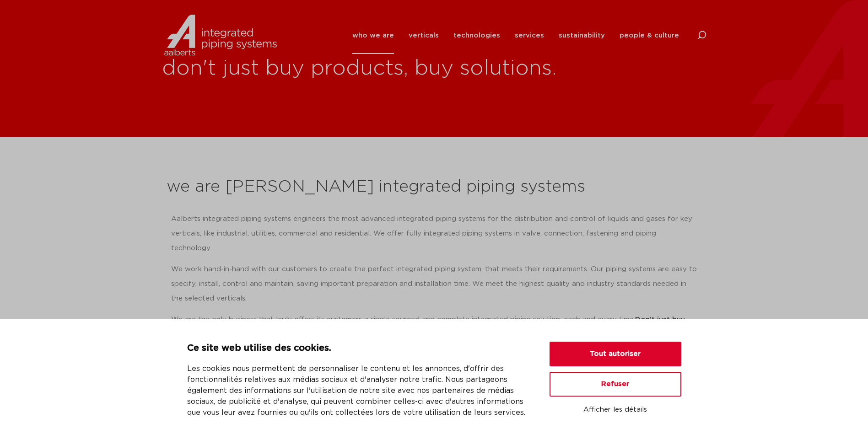 The width and height of the screenshot is (868, 440). What do you see at coordinates (529, 35) in the screenshot?
I see `a: services` at bounding box center [529, 35].